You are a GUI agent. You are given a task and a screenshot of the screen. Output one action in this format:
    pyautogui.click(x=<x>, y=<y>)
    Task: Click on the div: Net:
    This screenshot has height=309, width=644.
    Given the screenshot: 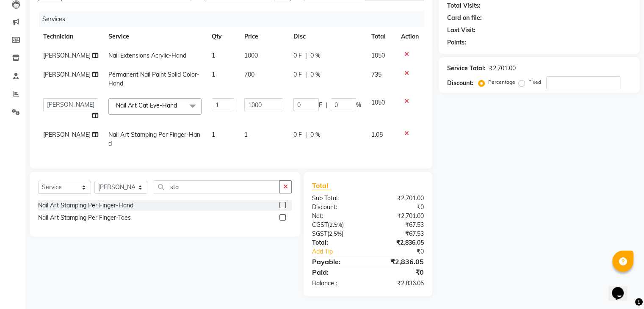 What is the action you would take?
    pyautogui.click(x=337, y=216)
    